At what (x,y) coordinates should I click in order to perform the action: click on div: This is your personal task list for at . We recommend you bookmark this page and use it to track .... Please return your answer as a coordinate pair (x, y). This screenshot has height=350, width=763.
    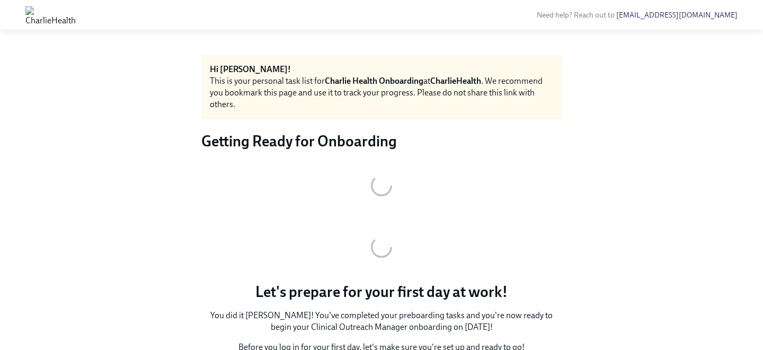
    Looking at the image, I should click on (381, 93).